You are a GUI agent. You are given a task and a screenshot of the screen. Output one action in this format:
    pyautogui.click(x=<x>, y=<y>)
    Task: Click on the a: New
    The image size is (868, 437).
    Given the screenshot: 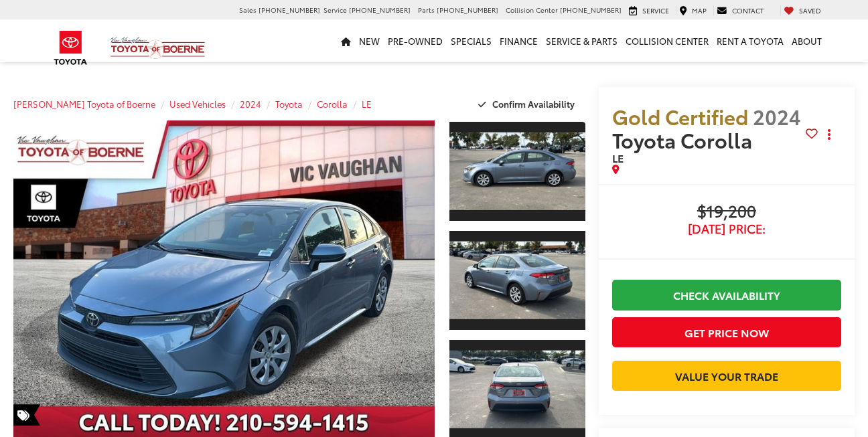 What is the action you would take?
    pyautogui.click(x=369, y=41)
    